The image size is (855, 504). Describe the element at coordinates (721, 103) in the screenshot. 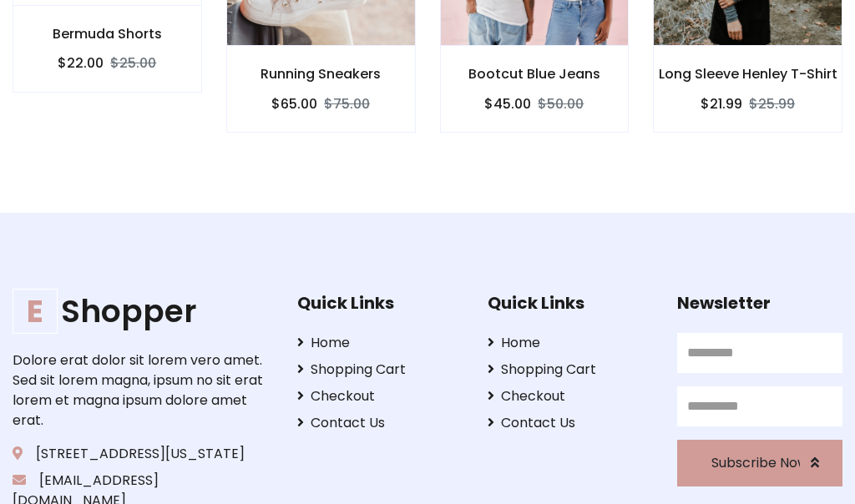

I see `h6: $21.99` at that location.